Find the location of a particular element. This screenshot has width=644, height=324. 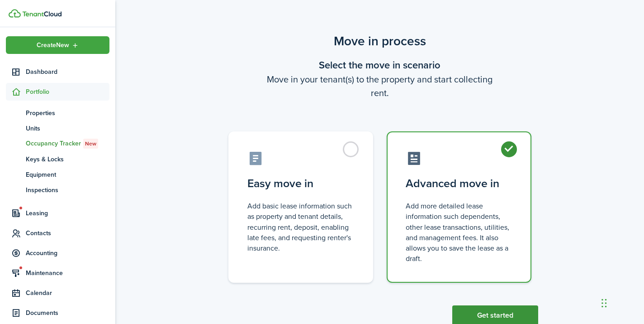

span: Keys & Locks is located at coordinates (67, 159).